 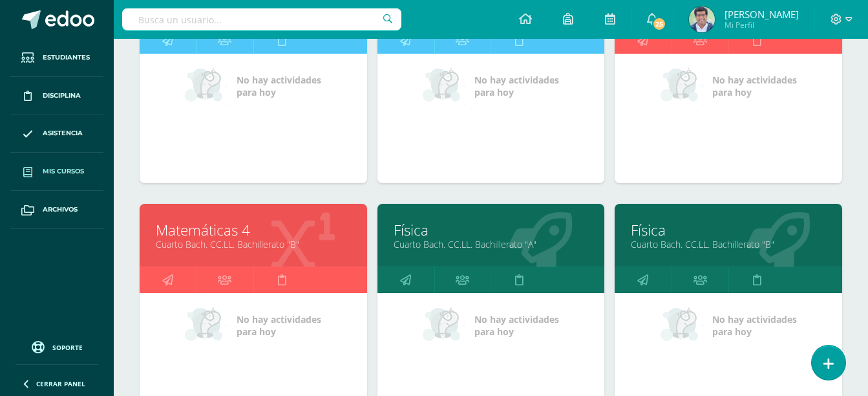 I want to click on span: Archivos, so click(x=60, y=210).